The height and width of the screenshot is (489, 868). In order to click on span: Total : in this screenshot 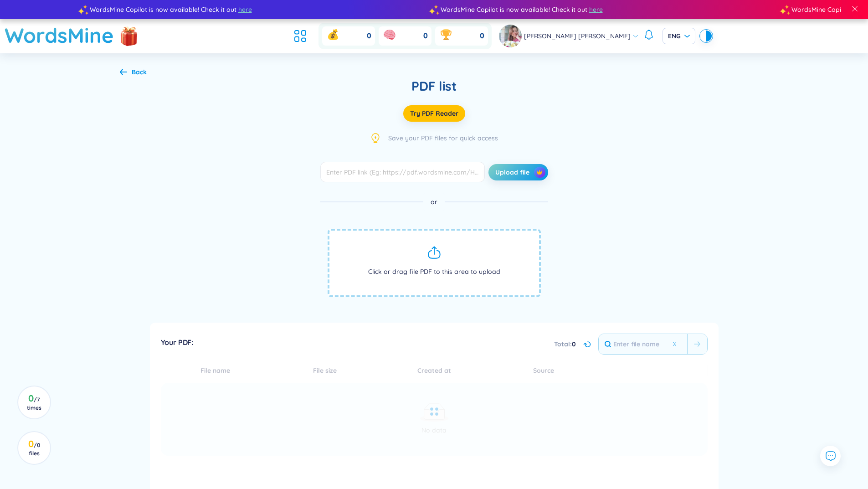, I will do `click(563, 344)`.